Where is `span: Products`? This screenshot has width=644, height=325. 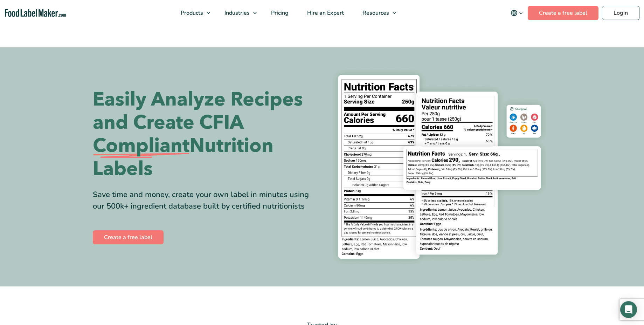
span: Products is located at coordinates (191, 13).